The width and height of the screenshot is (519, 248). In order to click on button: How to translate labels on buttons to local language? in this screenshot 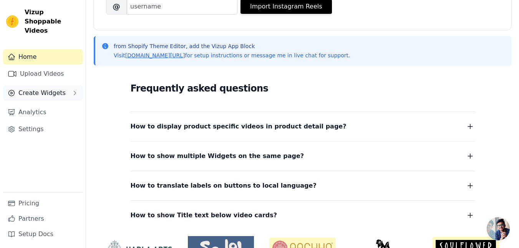, I will do `click(302, 185)`.